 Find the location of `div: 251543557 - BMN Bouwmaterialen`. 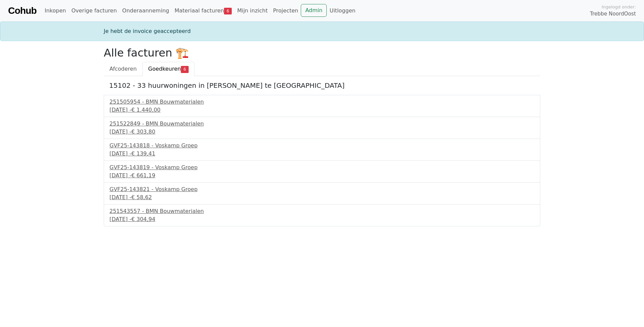

div: 251543557 - BMN Bouwmaterialen is located at coordinates (322, 211).